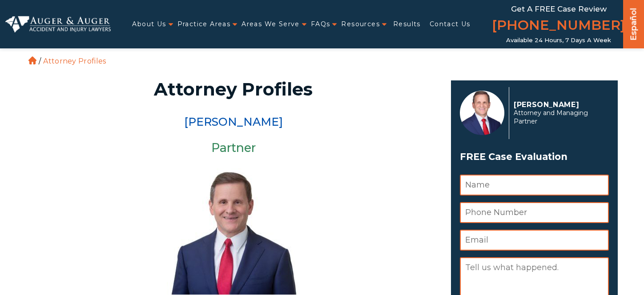 The image size is (644, 295). Describe the element at coordinates (360, 24) in the screenshot. I see `a: Resources` at that location.